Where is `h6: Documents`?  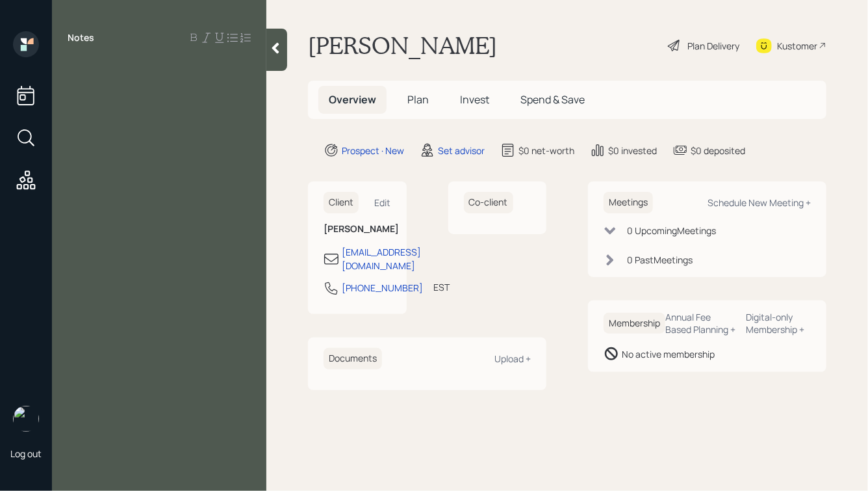 h6: Documents is located at coordinates (353, 358).